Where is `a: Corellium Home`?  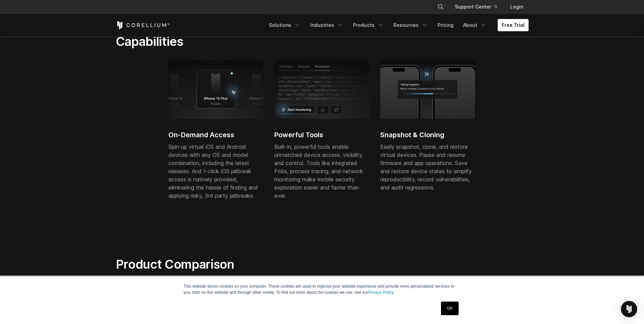 a: Corellium Home is located at coordinates (143, 25).